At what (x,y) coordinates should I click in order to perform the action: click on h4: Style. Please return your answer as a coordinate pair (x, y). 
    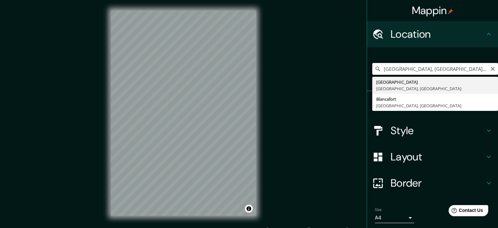
    Looking at the image, I should click on (438, 130).